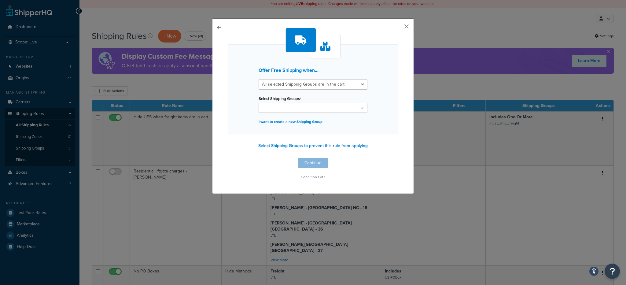 This screenshot has width=626, height=285. I want to click on h3: Offer Free Shipping when..., so click(313, 70).